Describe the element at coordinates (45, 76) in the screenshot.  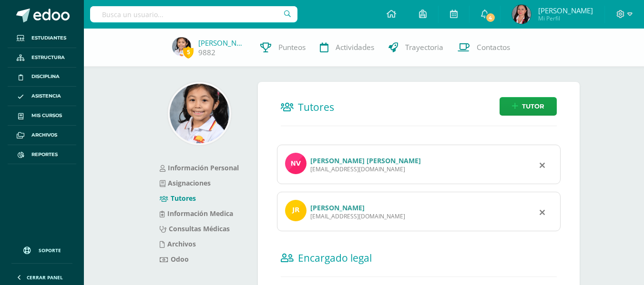
I see `span: Disciplina` at that location.